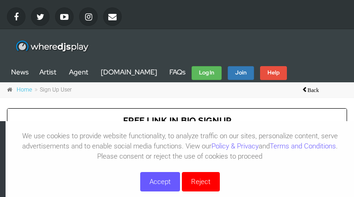 This screenshot has height=197, width=354. I want to click on a: News, so click(20, 72).